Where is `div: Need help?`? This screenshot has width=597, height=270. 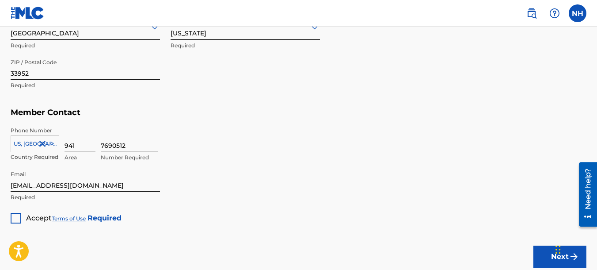 div: Need help? is located at coordinates (15, 30).